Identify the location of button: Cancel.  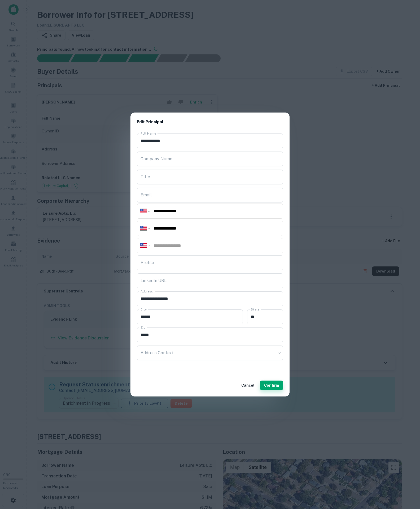
(248, 385).